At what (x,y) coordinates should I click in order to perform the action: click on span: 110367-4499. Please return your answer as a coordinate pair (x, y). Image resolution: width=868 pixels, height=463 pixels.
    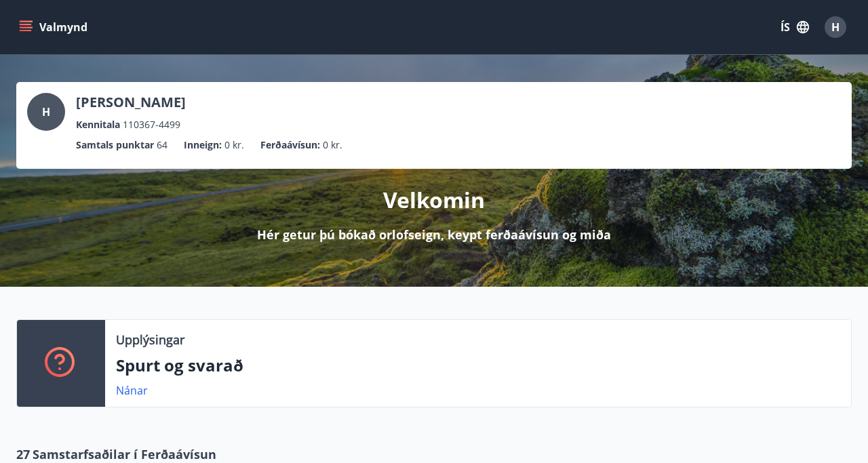
    Looking at the image, I should click on (152, 125).